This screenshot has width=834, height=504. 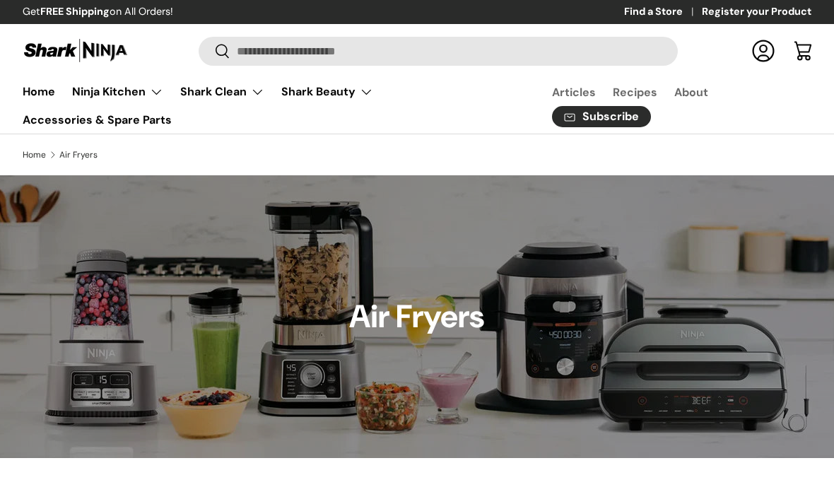 What do you see at coordinates (601, 116) in the screenshot?
I see `a: Subscribe` at bounding box center [601, 116].